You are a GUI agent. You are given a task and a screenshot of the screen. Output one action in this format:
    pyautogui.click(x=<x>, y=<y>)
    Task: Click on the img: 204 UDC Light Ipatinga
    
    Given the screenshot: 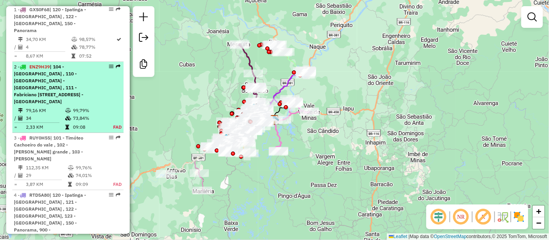 What is the action you would take?
    pyautogui.click(x=254, y=108)
    